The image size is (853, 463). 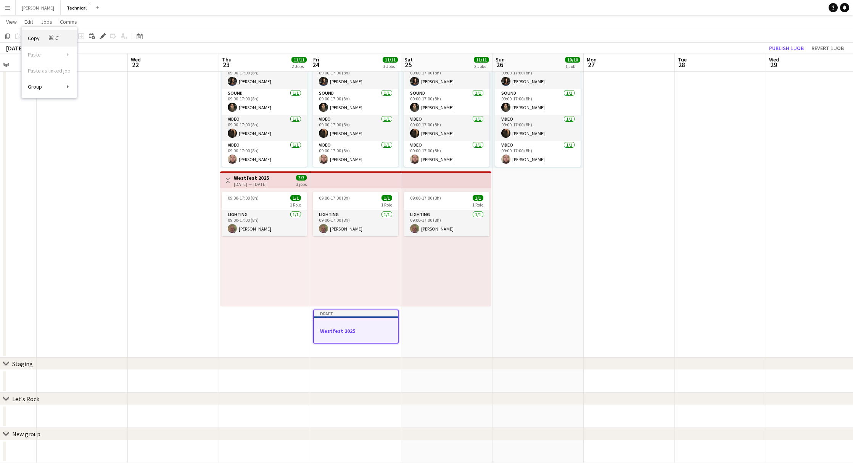 I want to click on div: 3 Jobs, so click(x=390, y=66).